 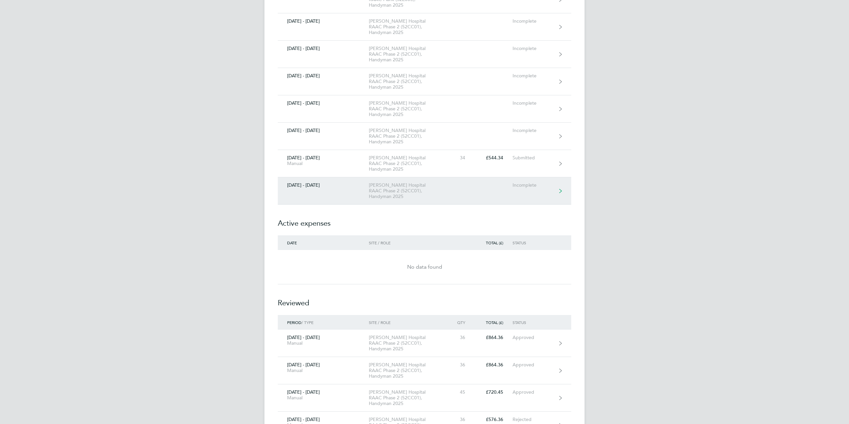 What do you see at coordinates (323, 323) in the screenshot?
I see `div: / Type` at bounding box center [323, 323].